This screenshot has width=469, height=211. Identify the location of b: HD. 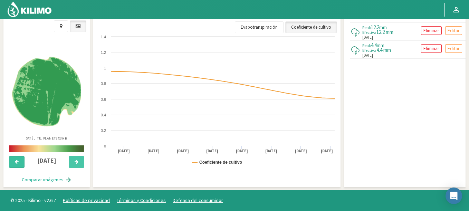
(65, 138).